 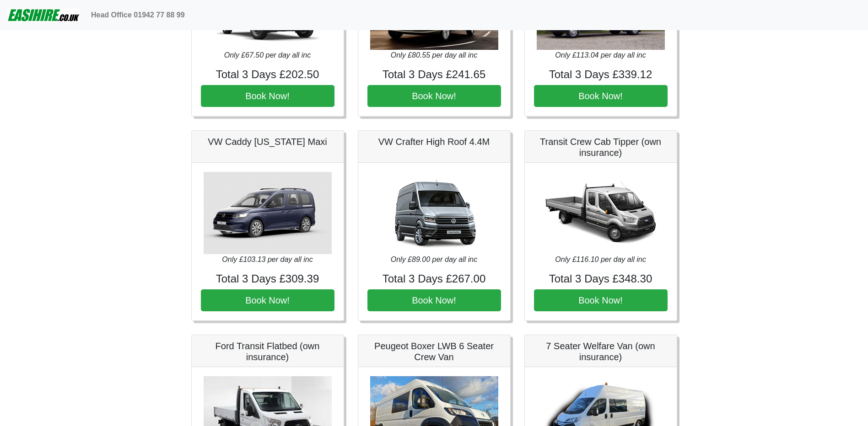 I want to click on h4: Total 3 Days £309.39, so click(x=268, y=279).